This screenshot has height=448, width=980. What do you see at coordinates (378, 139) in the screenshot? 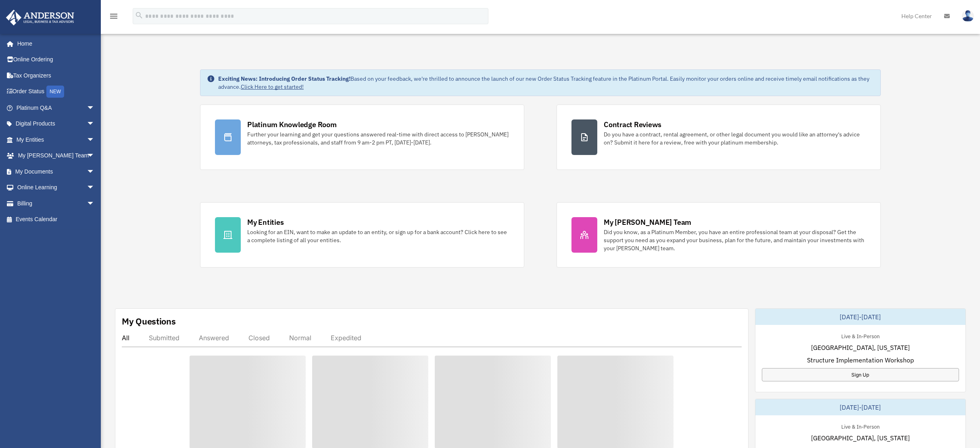
I see `div: Further your learning and get your questions answered real-time with direct access to [PERSON_NAM...` at bounding box center [378, 139].